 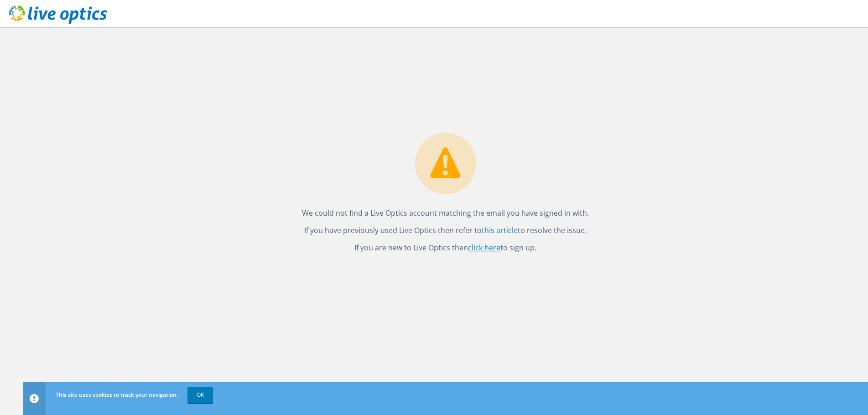 I want to click on p: If you are new to Live Optics then to sign up., so click(x=445, y=247).